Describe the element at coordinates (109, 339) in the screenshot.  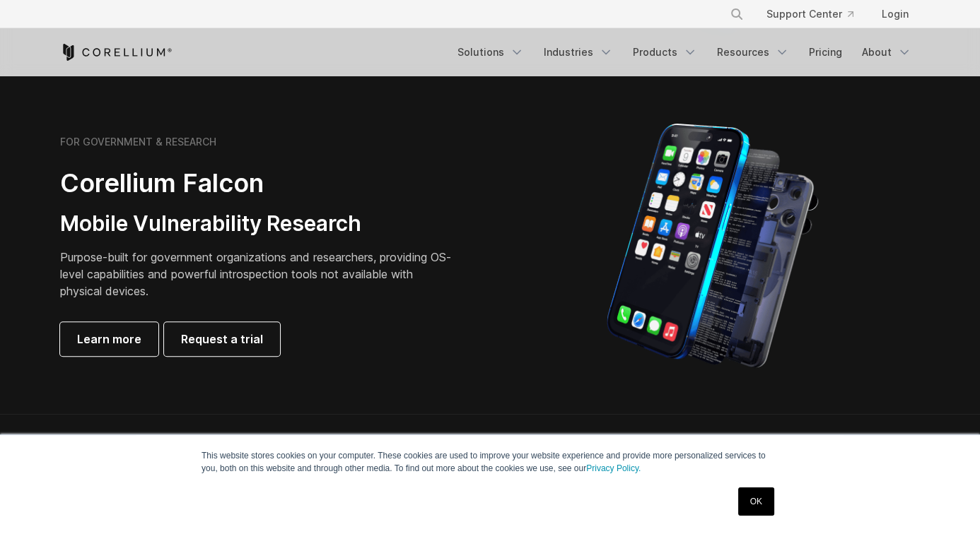
I see `span: Learn more` at that location.